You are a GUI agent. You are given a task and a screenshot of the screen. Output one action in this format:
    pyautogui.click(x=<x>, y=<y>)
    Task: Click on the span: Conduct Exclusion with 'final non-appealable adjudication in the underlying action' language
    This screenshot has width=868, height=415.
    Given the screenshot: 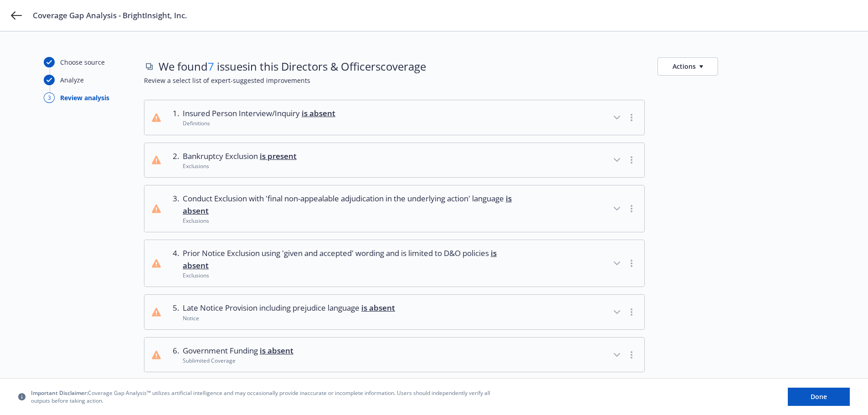 What is the action you would take?
    pyautogui.click(x=349, y=205)
    